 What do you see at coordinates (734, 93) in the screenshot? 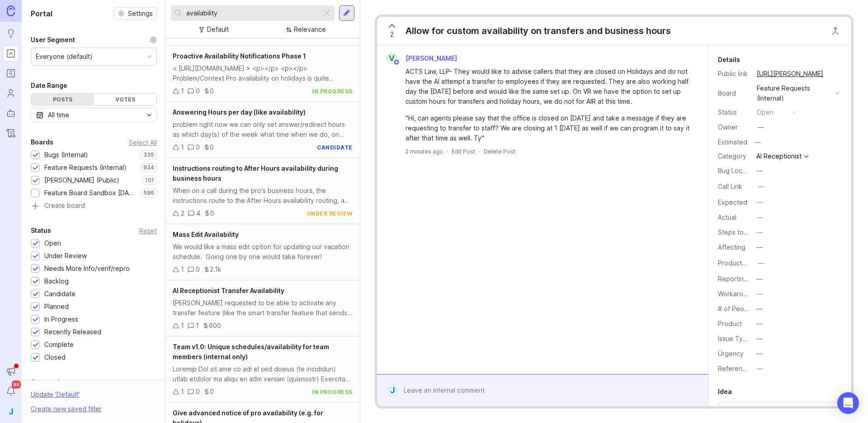
I see `div: Board` at bounding box center [734, 93].